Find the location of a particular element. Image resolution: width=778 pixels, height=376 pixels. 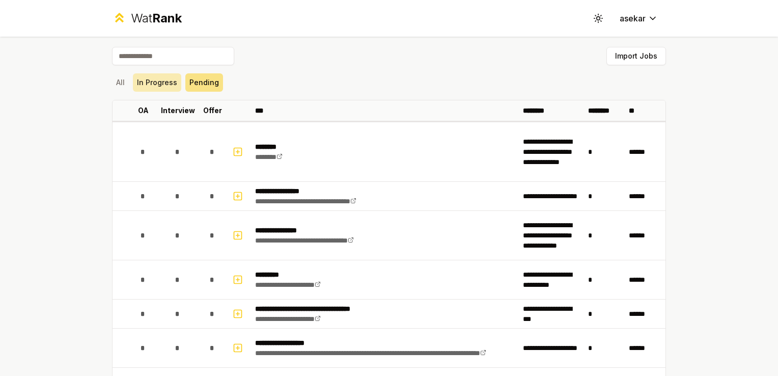

div: Wat is located at coordinates (156, 18).